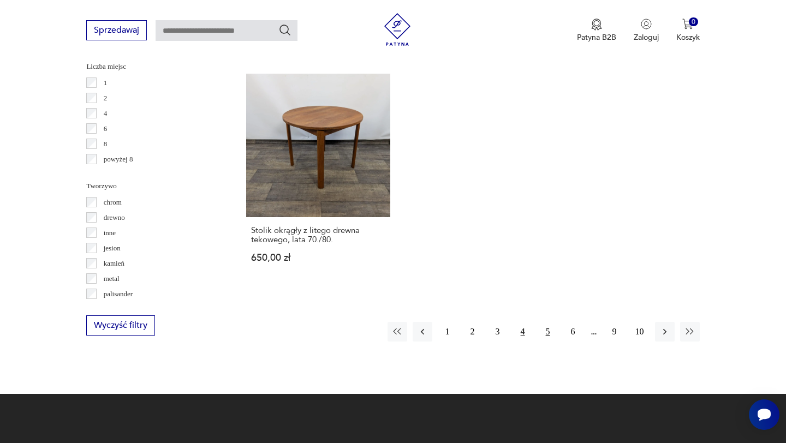 The height and width of the screenshot is (443, 786). Describe the element at coordinates (318, 258) in the screenshot. I see `p: 650,00 zł` at that location.